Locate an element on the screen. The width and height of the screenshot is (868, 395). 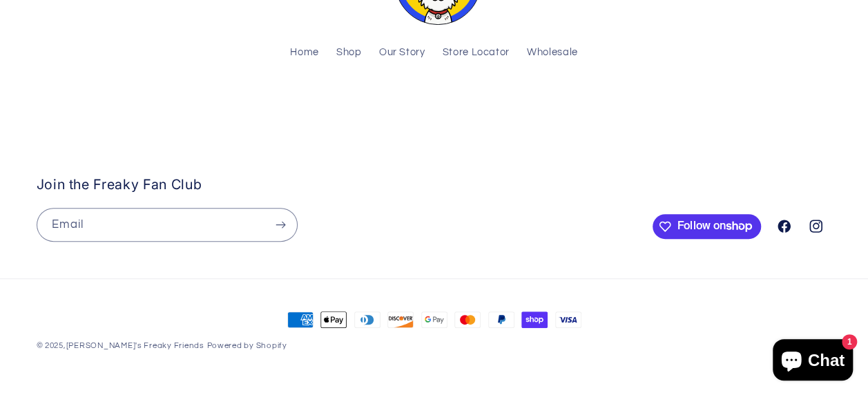
span: Home is located at coordinates (304, 53).